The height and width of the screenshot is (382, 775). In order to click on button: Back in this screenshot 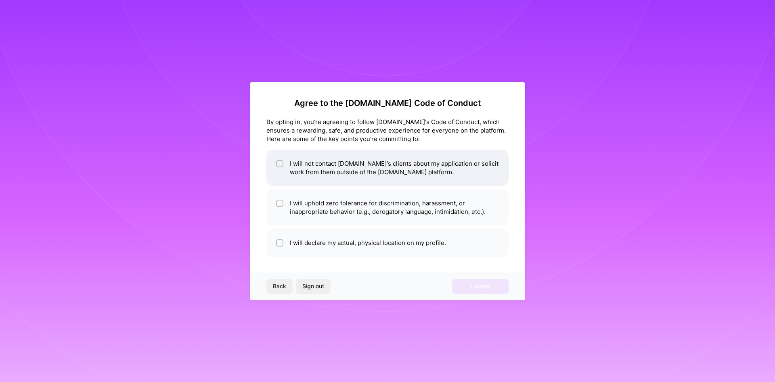, I will do `click(279, 286)`.